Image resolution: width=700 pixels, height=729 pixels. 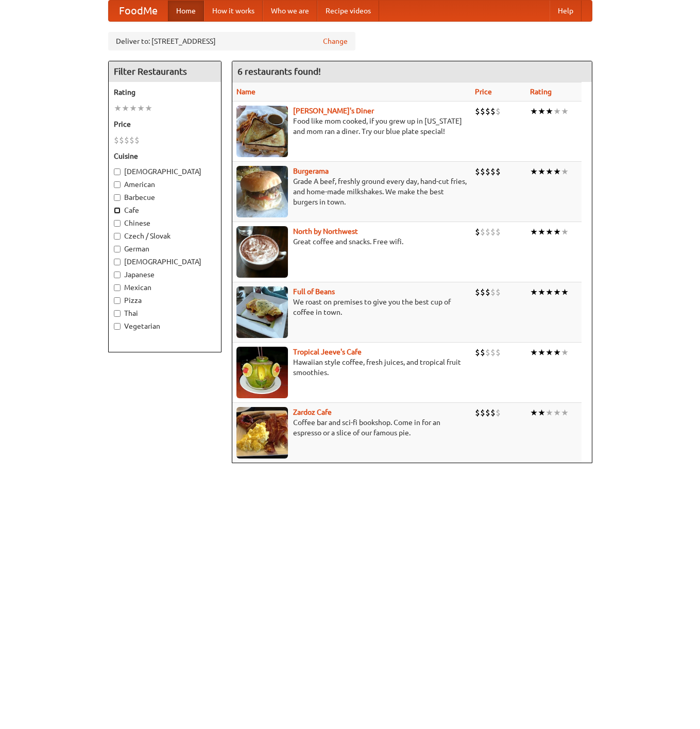 I want to click on h5: Price, so click(x=165, y=124).